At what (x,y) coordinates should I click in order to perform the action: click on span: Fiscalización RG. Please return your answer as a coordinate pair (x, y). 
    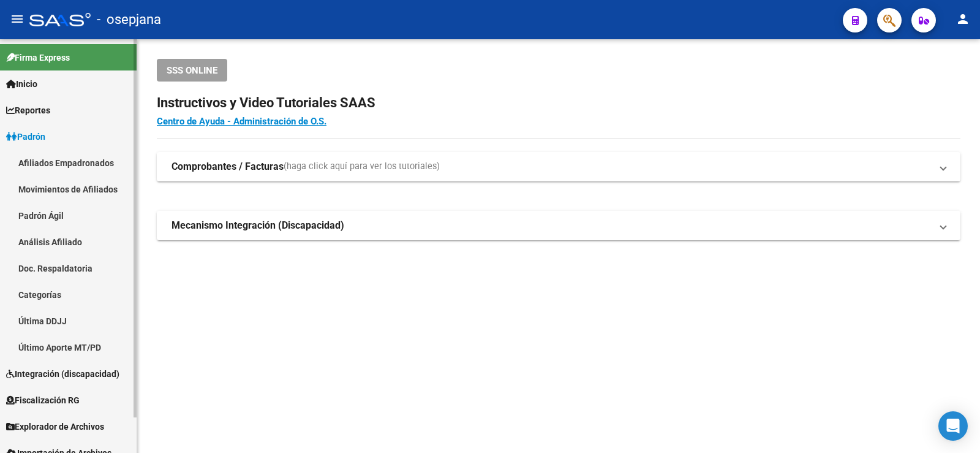
    Looking at the image, I should click on (43, 400).